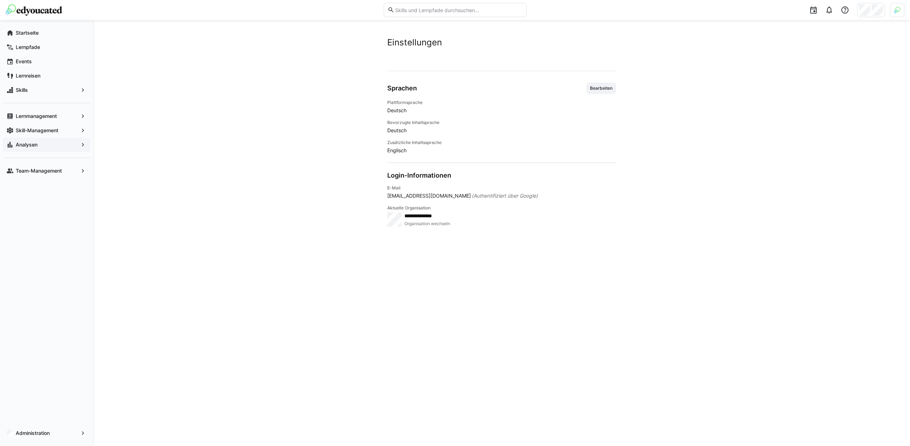 Image resolution: width=910 pixels, height=446 pixels. What do you see at coordinates (501, 143) in the screenshot?
I see `h4: Zusätzliche Inhaltssprache` at bounding box center [501, 143].